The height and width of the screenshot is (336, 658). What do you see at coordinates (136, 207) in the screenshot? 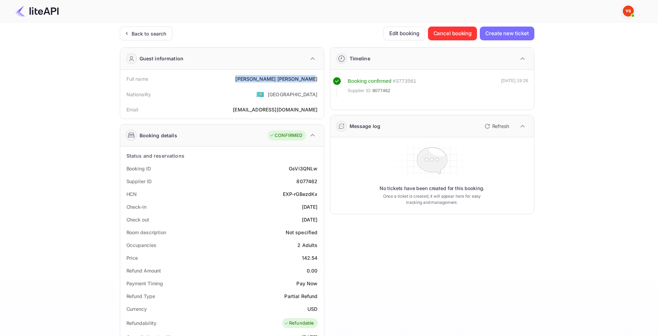
I see `div: Check-in` at bounding box center [136, 207].